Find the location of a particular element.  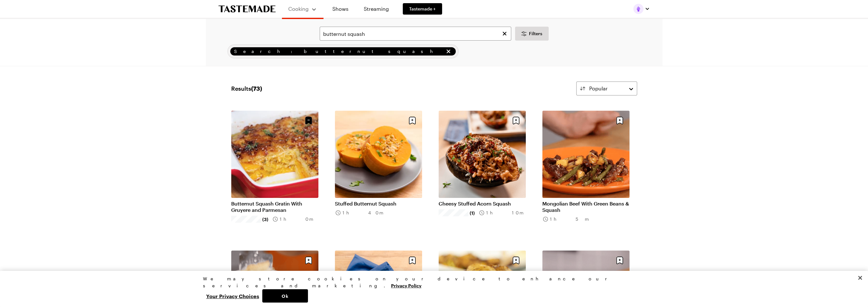

a: Mongolian Beef With Green Beans & Squash is located at coordinates (586, 207).